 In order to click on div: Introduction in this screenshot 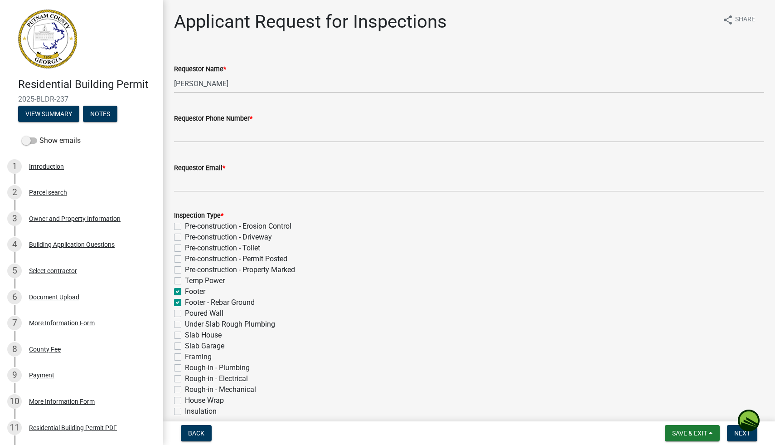, I will do `click(46, 166)`.